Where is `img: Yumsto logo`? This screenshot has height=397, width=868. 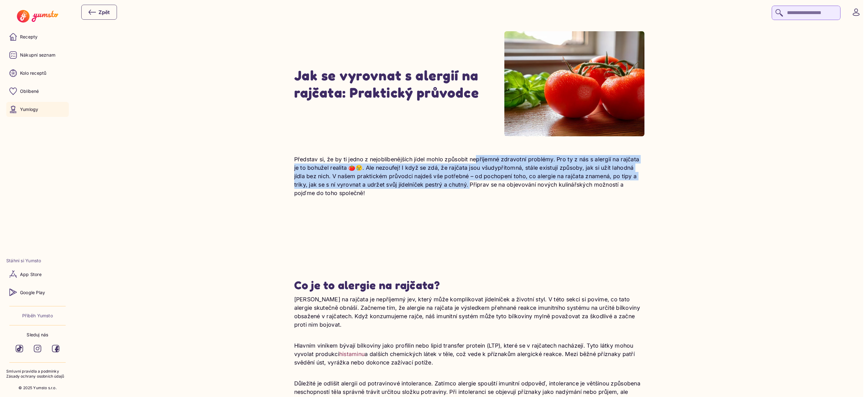 img: Yumsto logo is located at coordinates (37, 17).